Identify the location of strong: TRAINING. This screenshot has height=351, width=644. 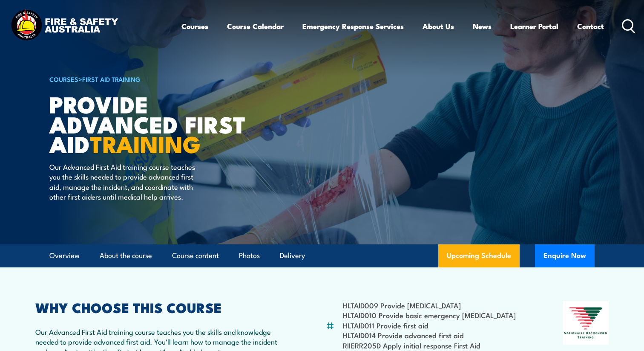
(146, 143).